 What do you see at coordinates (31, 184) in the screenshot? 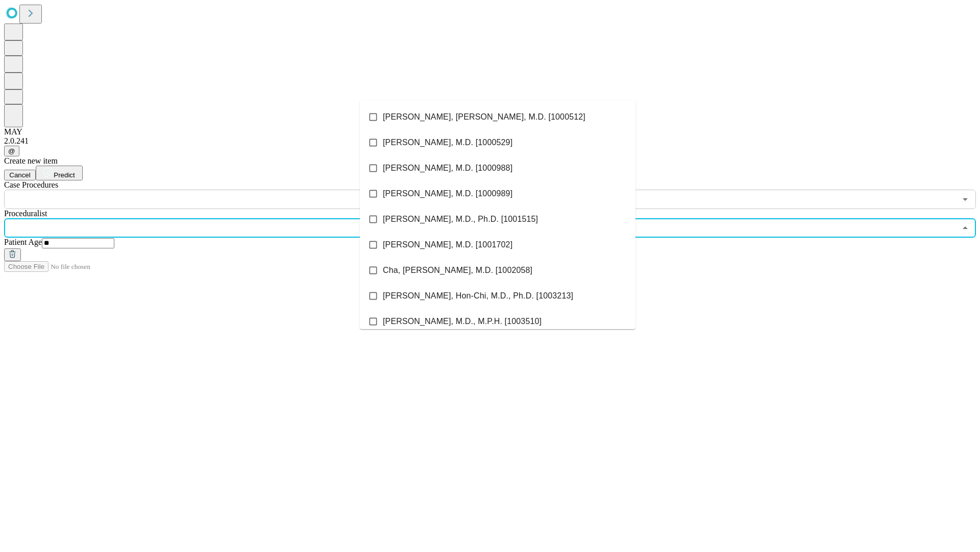
I see `span: Scheduled Procedure` at bounding box center [31, 184].